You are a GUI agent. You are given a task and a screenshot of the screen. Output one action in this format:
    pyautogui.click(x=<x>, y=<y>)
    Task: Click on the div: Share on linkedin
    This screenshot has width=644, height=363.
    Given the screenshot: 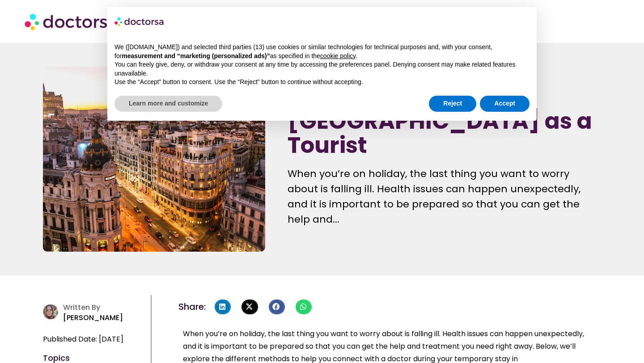 What is the action you would take?
    pyautogui.click(x=223, y=308)
    